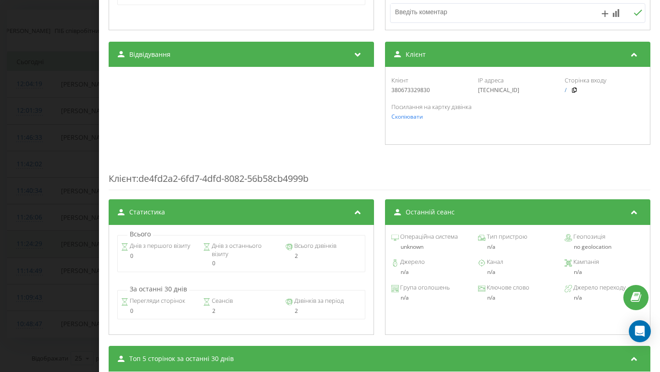  What do you see at coordinates (589, 237) in the screenshot?
I see `span: Геопозиція` at bounding box center [589, 237].